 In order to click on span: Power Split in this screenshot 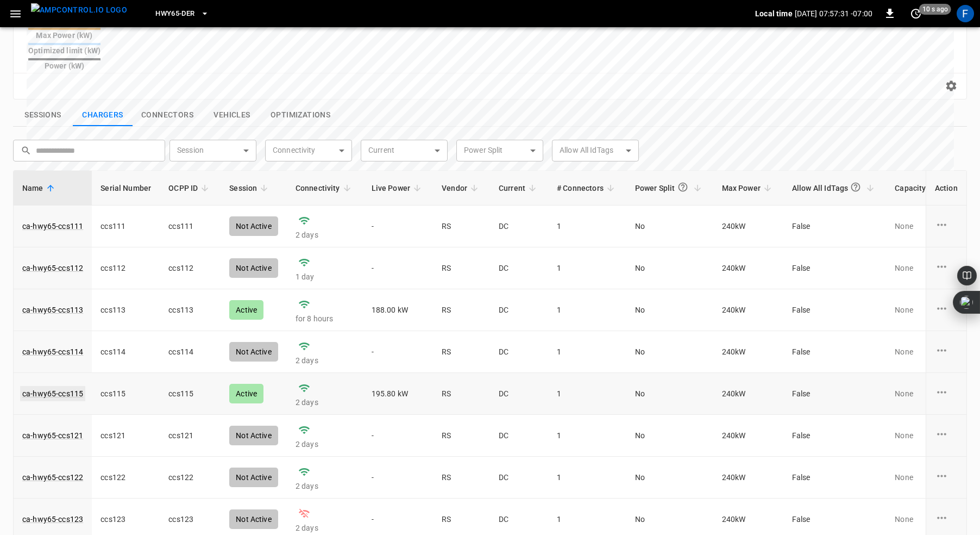, I will do `click(670, 187)`.